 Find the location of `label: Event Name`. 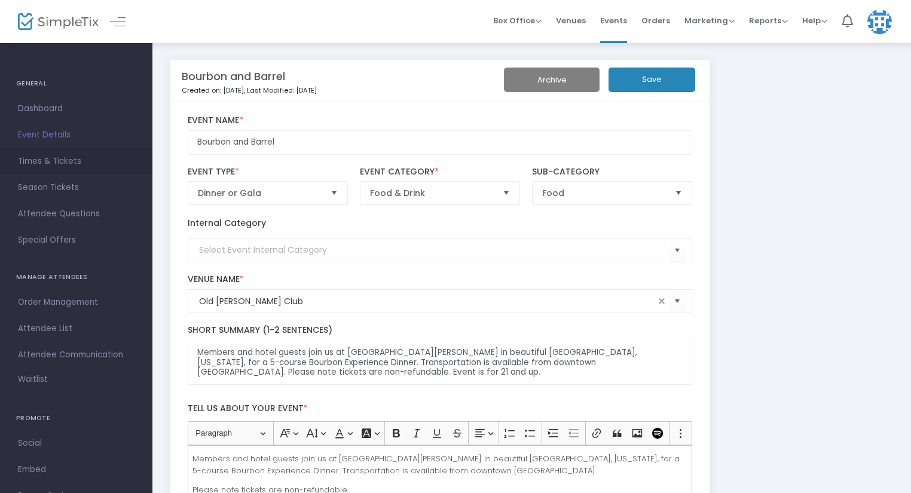

label: Event Name is located at coordinates (440, 121).